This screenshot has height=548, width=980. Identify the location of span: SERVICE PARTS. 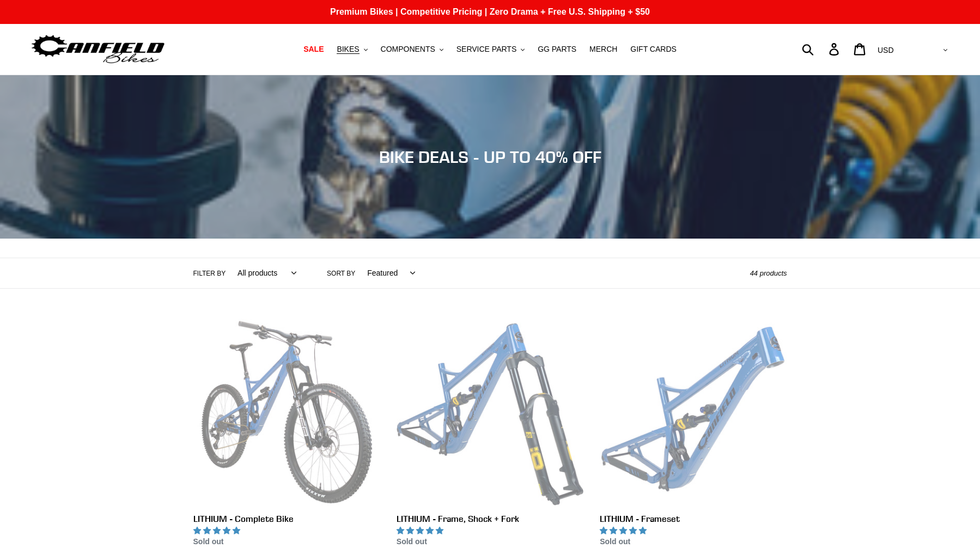
(486, 49).